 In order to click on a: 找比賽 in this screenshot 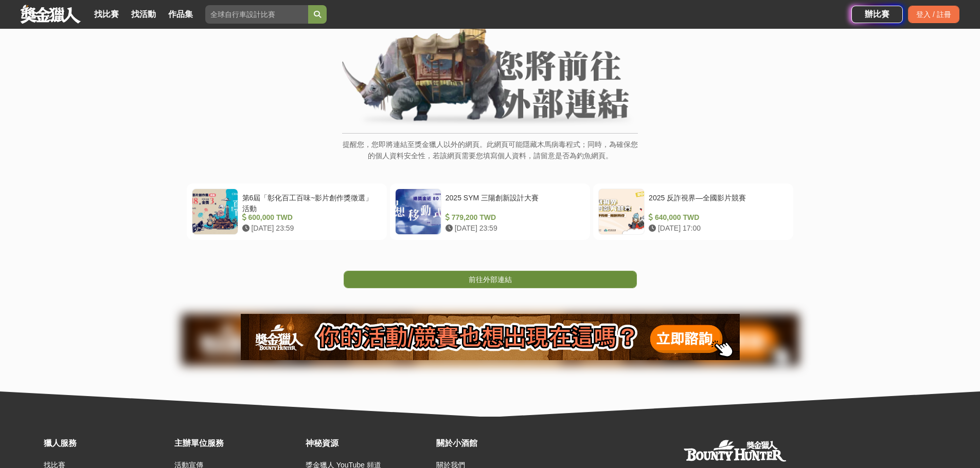, I will do `click(107, 14)`.